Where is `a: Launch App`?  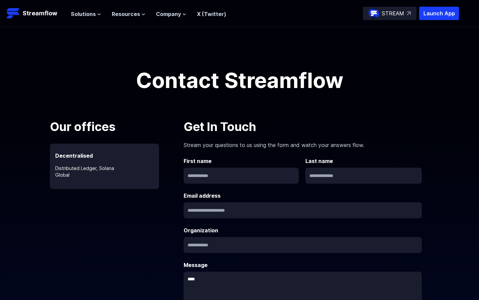
a: Launch App is located at coordinates (439, 13).